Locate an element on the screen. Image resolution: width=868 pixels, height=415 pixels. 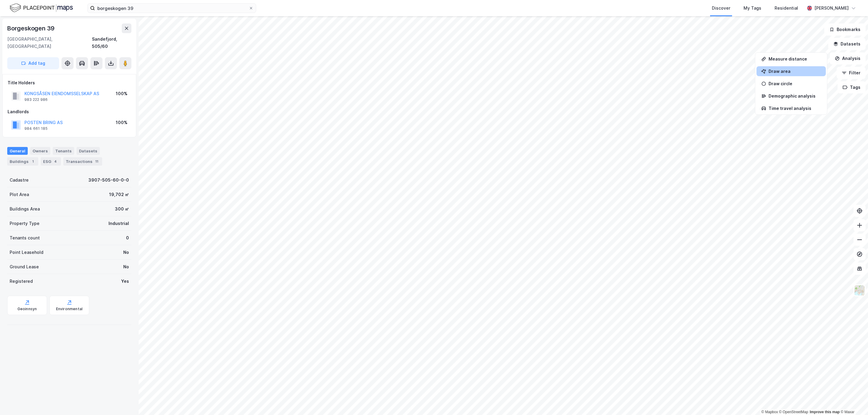
div: 1 is located at coordinates (33, 161).